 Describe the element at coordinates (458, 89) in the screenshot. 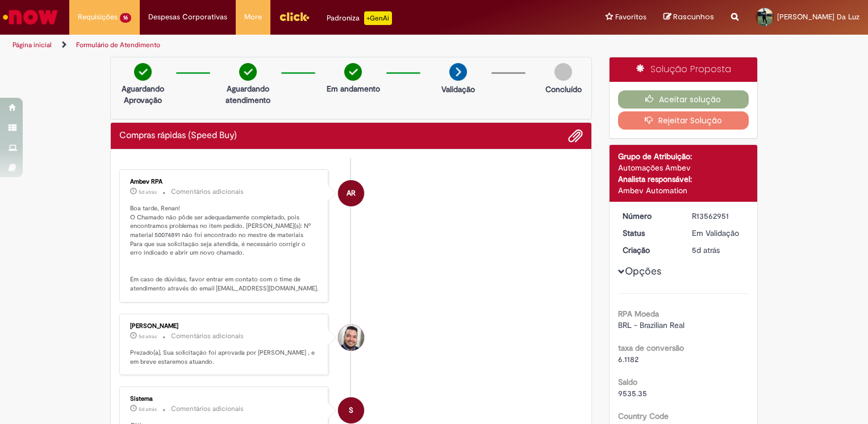

I see `p: Validação` at that location.